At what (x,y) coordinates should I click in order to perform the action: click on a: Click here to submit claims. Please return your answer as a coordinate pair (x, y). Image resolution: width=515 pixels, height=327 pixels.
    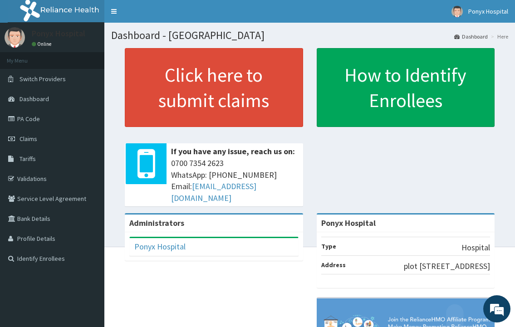
    Looking at the image, I should click on (214, 88).